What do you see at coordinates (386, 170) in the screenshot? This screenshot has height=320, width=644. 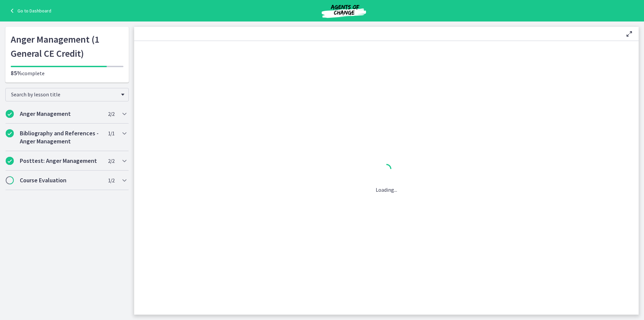 I see `div: 1` at bounding box center [386, 170].